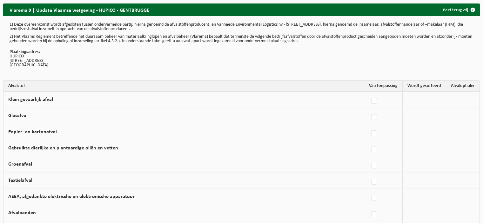  I want to click on p: 1) Deze overeenkomst wordt afgesloten tussen ondervermelde partij, hierna genoemd de afvalstoffen..., so click(241, 27).